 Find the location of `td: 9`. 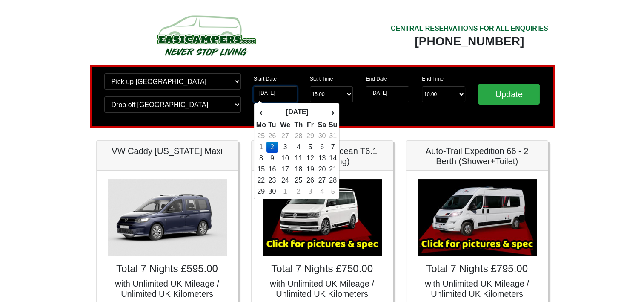

td: 9 is located at coordinates (272, 158).